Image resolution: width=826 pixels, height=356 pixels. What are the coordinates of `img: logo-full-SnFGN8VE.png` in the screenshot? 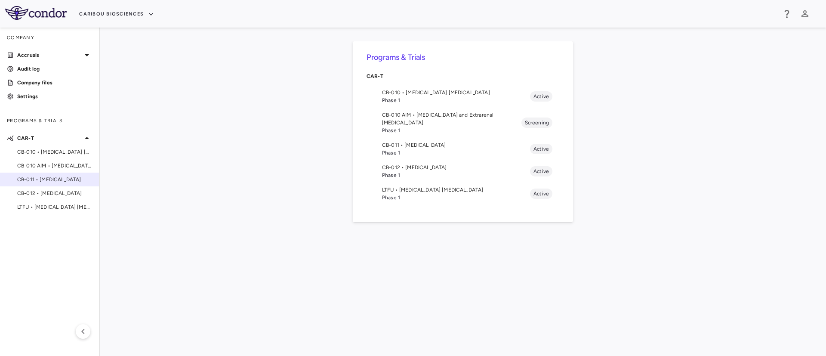 It's located at (36, 13).